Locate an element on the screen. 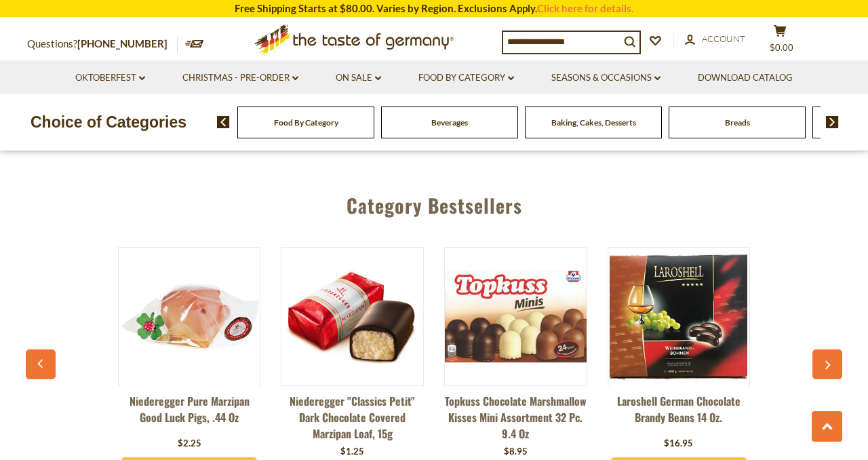 This screenshot has width=868, height=460. a: Breads is located at coordinates (737, 122).